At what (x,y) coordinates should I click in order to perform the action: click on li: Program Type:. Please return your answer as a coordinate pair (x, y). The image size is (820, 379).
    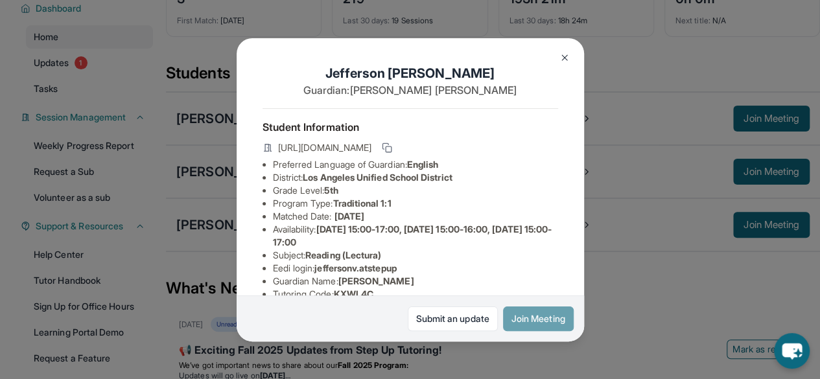
    Looking at the image, I should click on (416, 204).